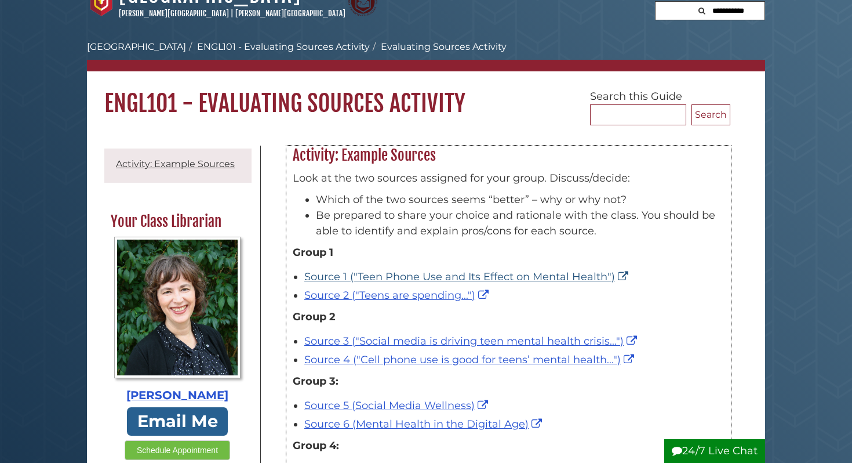 This screenshot has height=463, width=852. What do you see at coordinates (315, 381) in the screenshot?
I see `strong: Group 3:` at bounding box center [315, 381].